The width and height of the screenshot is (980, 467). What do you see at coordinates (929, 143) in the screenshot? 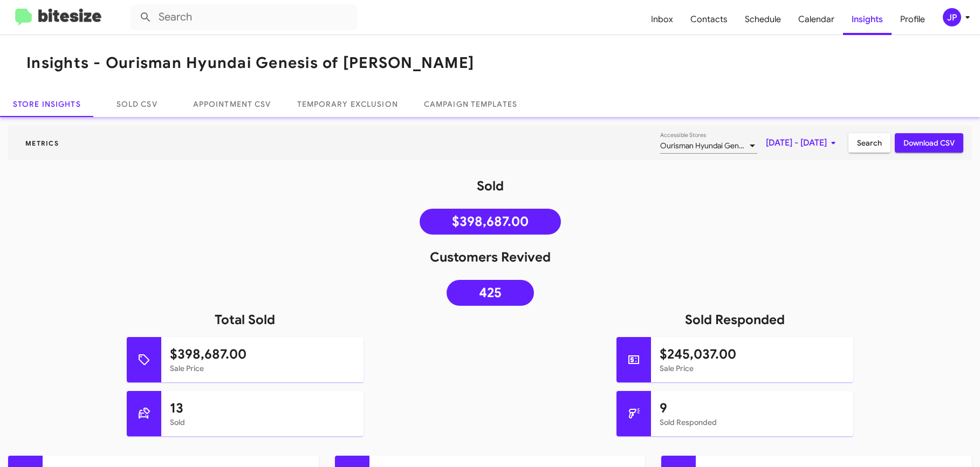
I see `span: Download CSV` at bounding box center [929, 143].